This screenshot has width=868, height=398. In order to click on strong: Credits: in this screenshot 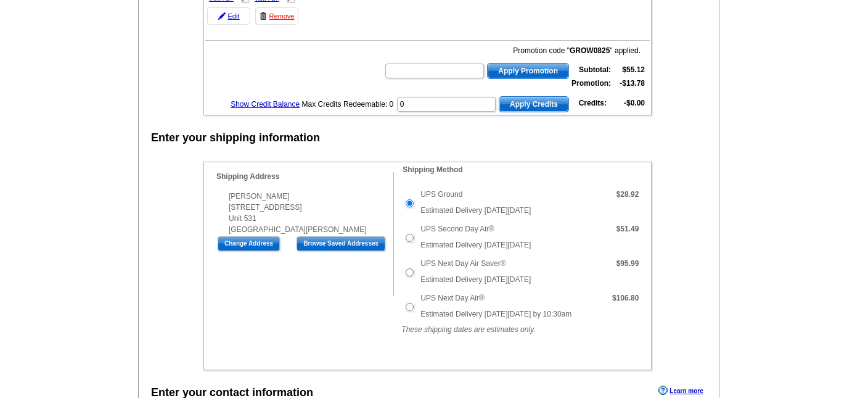, I will do `click(593, 103)`.